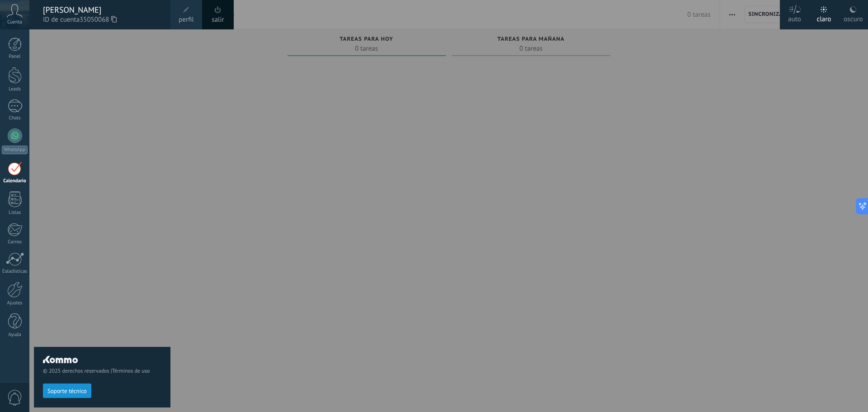 This screenshot has height=412, width=868. Describe the element at coordinates (102, 20) in the screenshot. I see `span: ID de cuenta` at that location.